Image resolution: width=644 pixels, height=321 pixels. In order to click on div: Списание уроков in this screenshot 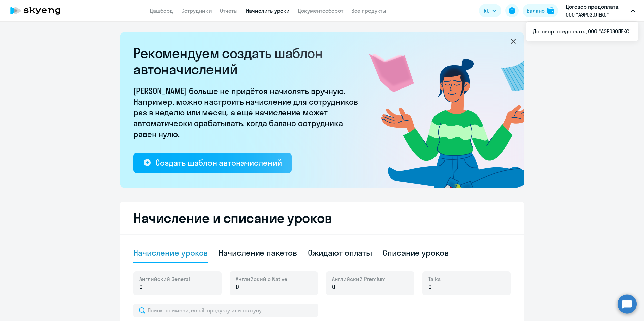, I will do `click(416, 253)`.